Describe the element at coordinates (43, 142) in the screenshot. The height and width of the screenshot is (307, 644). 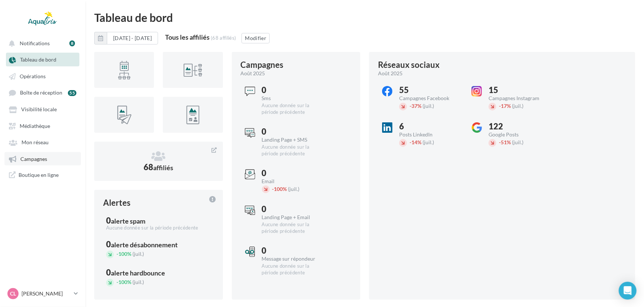
I see `a: Mon réseau` at that location.